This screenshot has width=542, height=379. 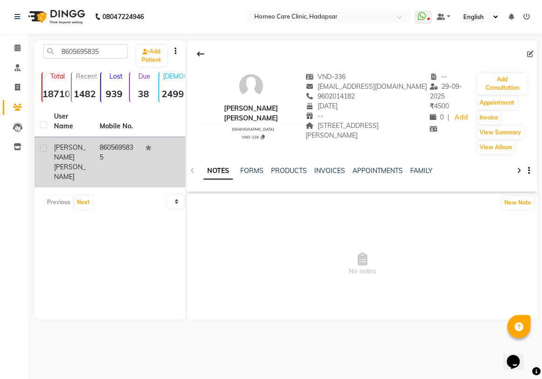 I want to click on b: 08047224946, so click(x=123, y=17).